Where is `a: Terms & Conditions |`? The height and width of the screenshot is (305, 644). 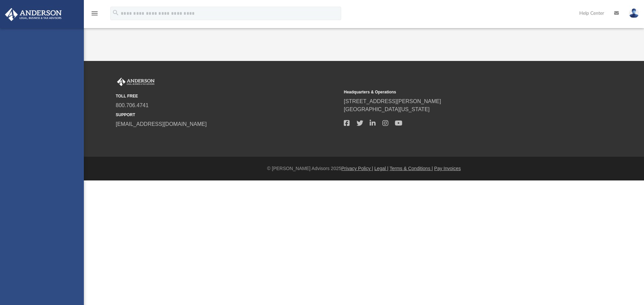
a: Terms & Conditions | is located at coordinates (411, 168).